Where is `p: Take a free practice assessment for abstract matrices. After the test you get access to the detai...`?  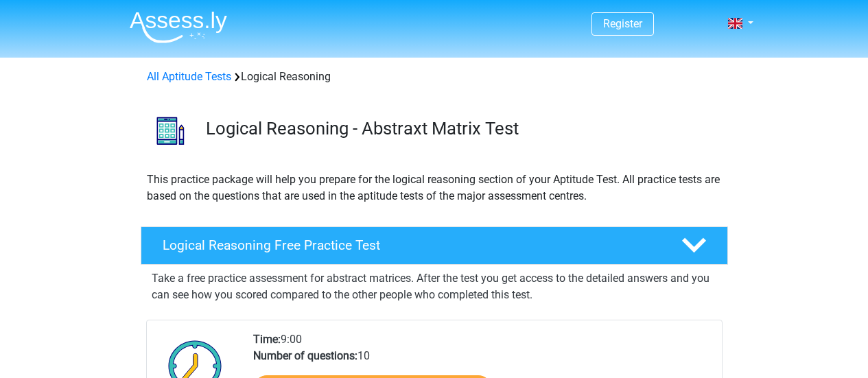
p: Take a free practice assessment for abstract matrices. After the test you get access to the detai... is located at coordinates (434, 287).